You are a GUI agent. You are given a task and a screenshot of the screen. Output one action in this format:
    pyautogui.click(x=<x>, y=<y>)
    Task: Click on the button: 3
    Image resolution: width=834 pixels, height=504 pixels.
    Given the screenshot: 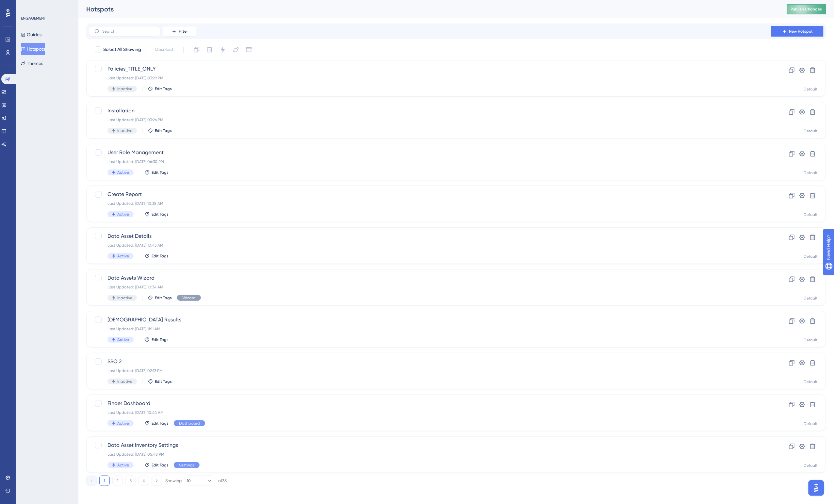 What is the action you would take?
    pyautogui.click(x=130, y=480)
    